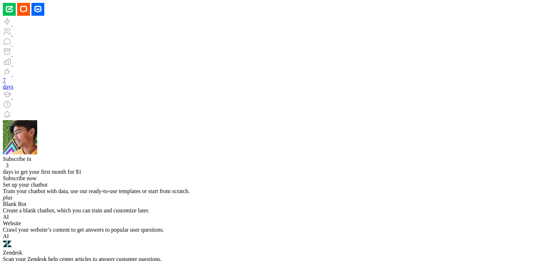 This screenshot has height=261, width=549. Describe the element at coordinates (274, 178) in the screenshot. I see `div: Subscribe now` at that location.